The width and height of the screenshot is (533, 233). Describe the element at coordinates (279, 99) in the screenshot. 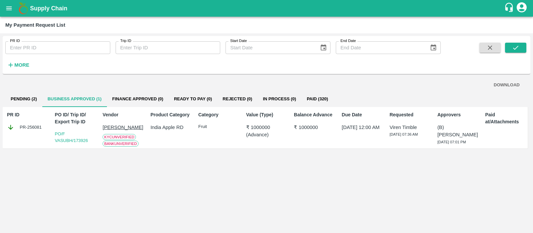

I see `button: In Process (0)` at that location.